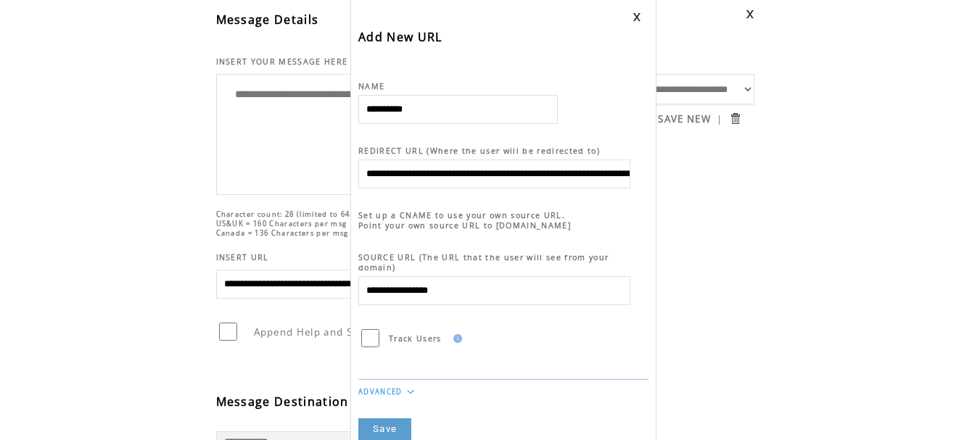  What do you see at coordinates (401, 37) in the screenshot?
I see `span: Add New URL` at bounding box center [401, 37].